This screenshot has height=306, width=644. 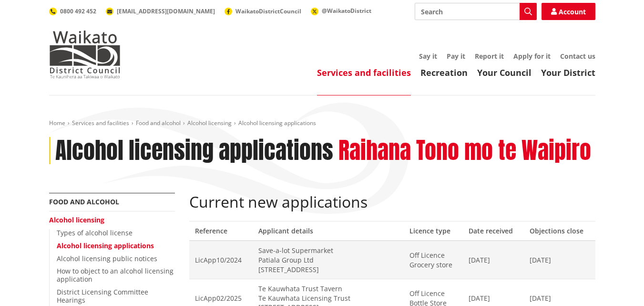 What do you see at coordinates (465, 151) in the screenshot?
I see `h2: Raihana Tono mo te Waipiro` at bounding box center [465, 151].